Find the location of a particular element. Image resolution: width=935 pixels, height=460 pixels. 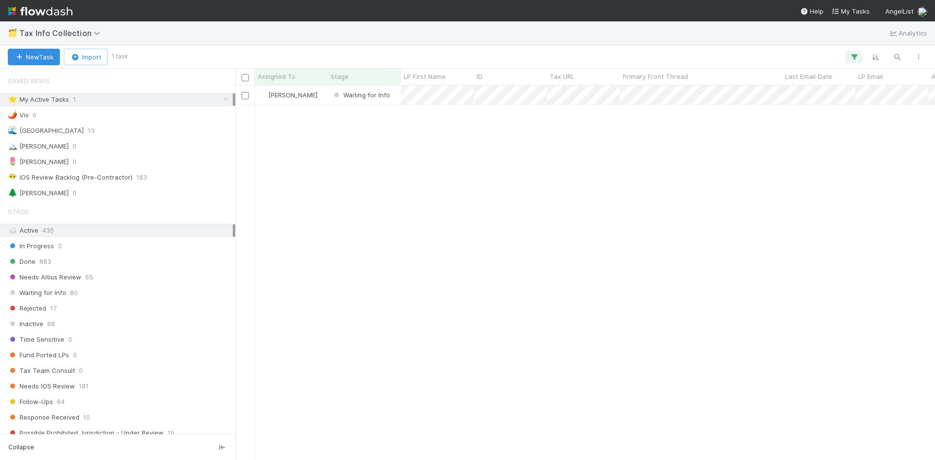

span: Follow-Ups is located at coordinates (30, 402).